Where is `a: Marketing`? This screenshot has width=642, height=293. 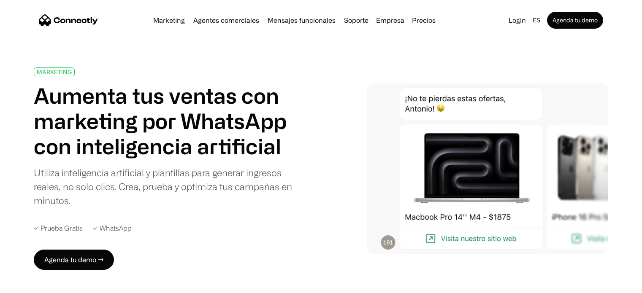 a: Marketing is located at coordinates (169, 20).